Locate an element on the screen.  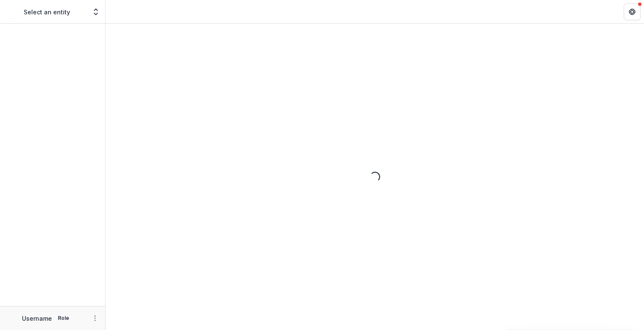
p: Username is located at coordinates (37, 318).